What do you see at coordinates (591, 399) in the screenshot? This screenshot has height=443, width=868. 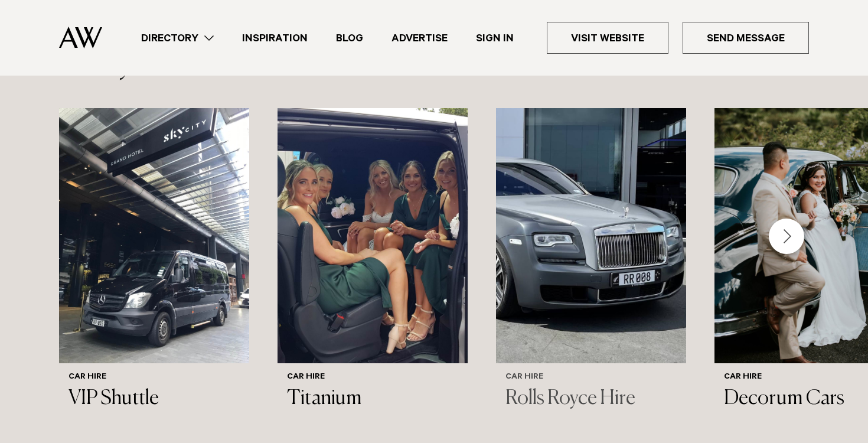 I see `h3: Rolls Royce Hire` at bounding box center [591, 399].